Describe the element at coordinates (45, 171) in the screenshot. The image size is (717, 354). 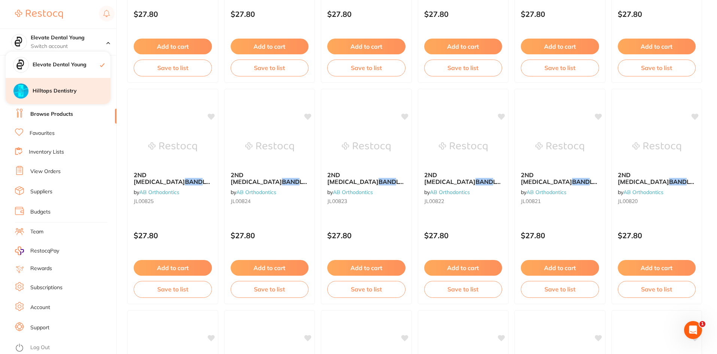
I see `a: View Orders` at that location.